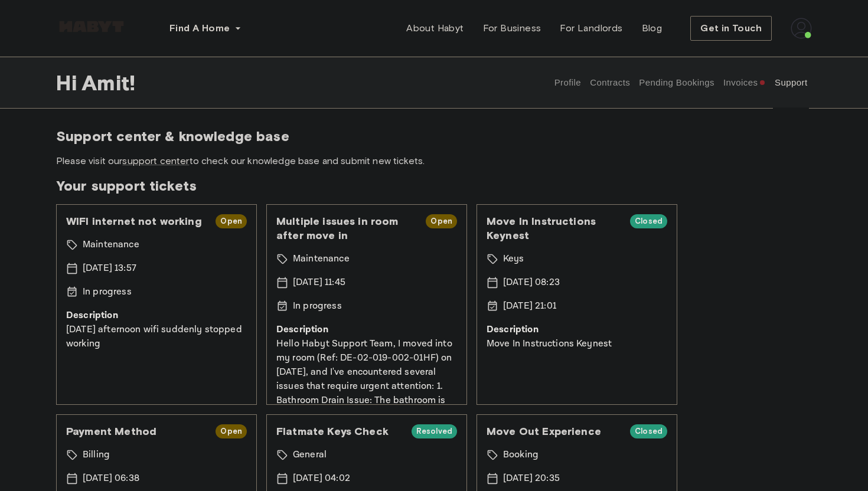 Image resolution: width=868 pixels, height=491 pixels. I want to click on button: Profile, so click(568, 83).